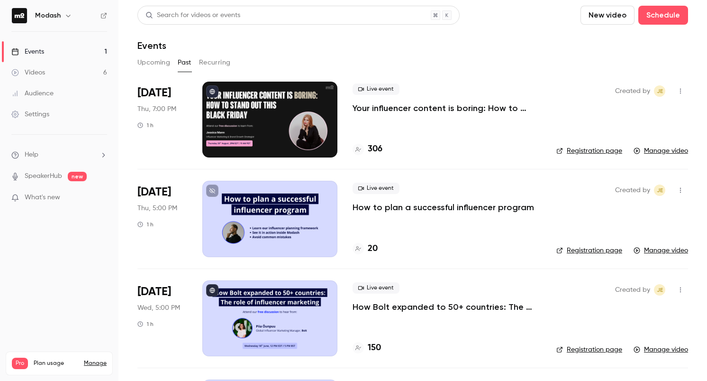 This screenshot has height=381, width=707. What do you see at coordinates (27, 52) in the screenshot?
I see `div: Events` at bounding box center [27, 52].